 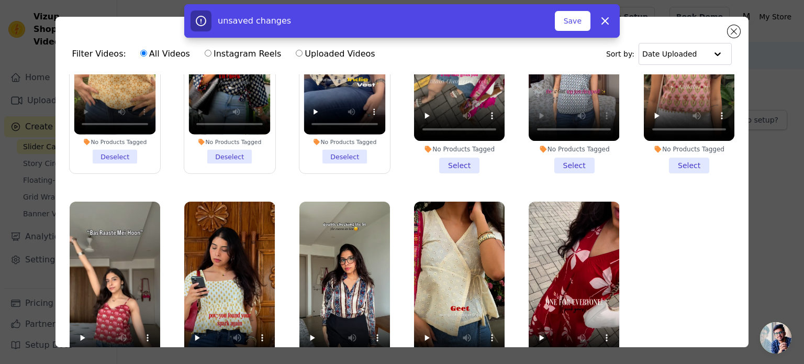 I want to click on label: All Videos, so click(x=165, y=54).